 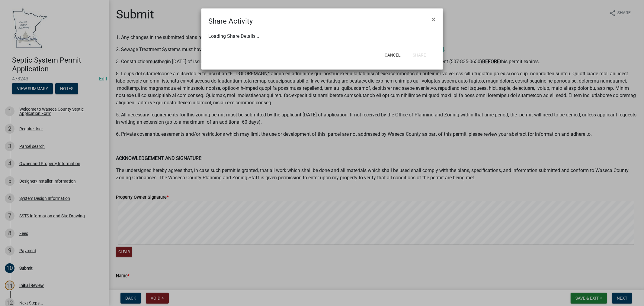 I want to click on div: Loading Share Details..., so click(x=322, y=36).